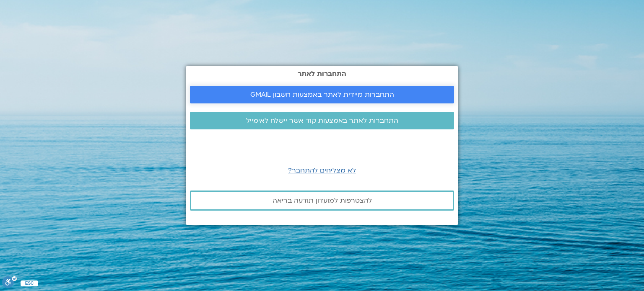  I want to click on span: התחברות מיידית לאתר באמצעות חשבון GMAIL, so click(322, 95).